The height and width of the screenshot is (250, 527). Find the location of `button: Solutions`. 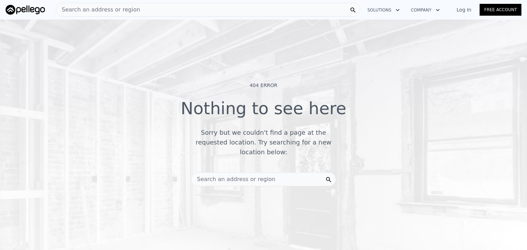

button: Solutions is located at coordinates (384, 10).